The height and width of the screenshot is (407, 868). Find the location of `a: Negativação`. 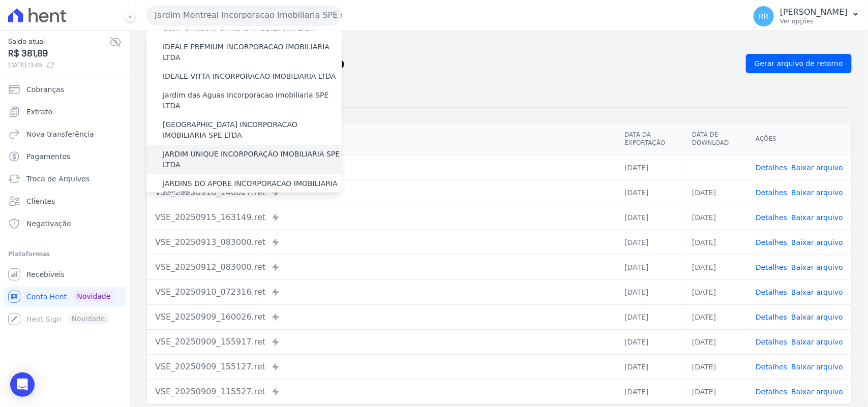

a: Negativação is located at coordinates (64, 223).